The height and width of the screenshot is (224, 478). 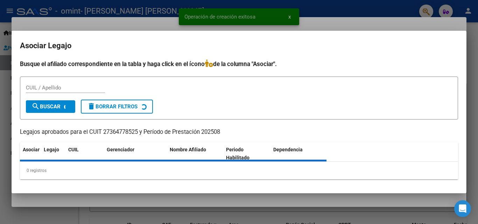 What do you see at coordinates (85, 154) in the screenshot?
I see `datatable-header-cell: CUIL` at bounding box center [85, 154].